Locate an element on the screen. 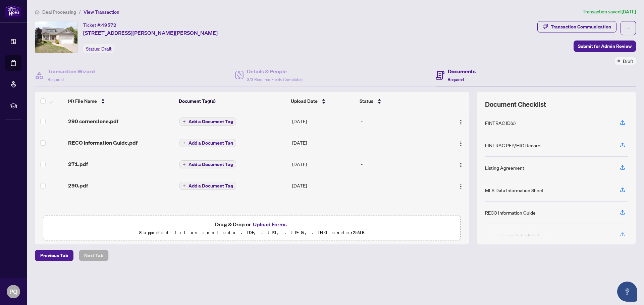 This screenshot has height=305, width=644. span: Document Checklist is located at coordinates (516, 105).